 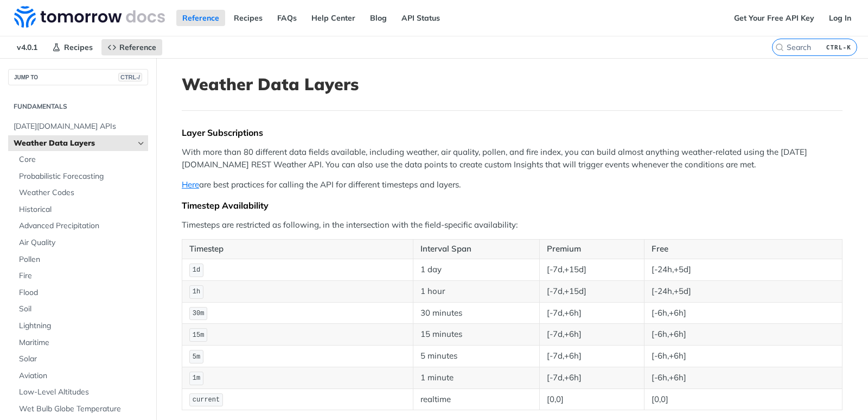 I want to click on span: v4.0.1, so click(x=27, y=47).